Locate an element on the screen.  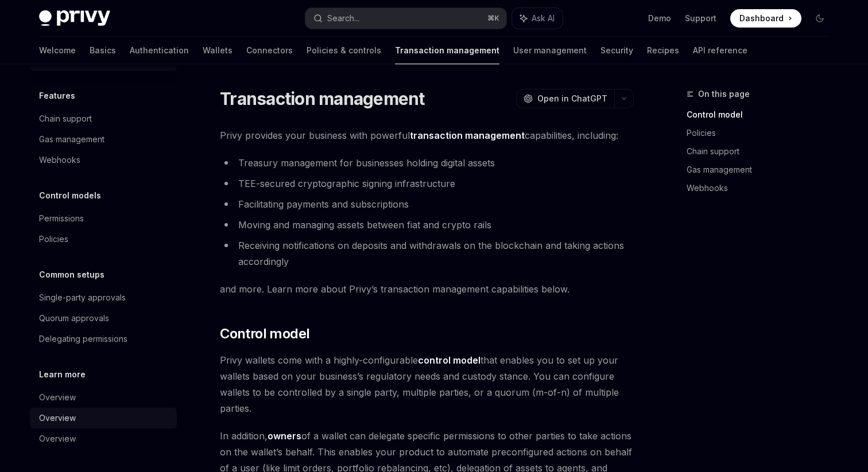
span: ⌘ K is located at coordinates (493, 19).